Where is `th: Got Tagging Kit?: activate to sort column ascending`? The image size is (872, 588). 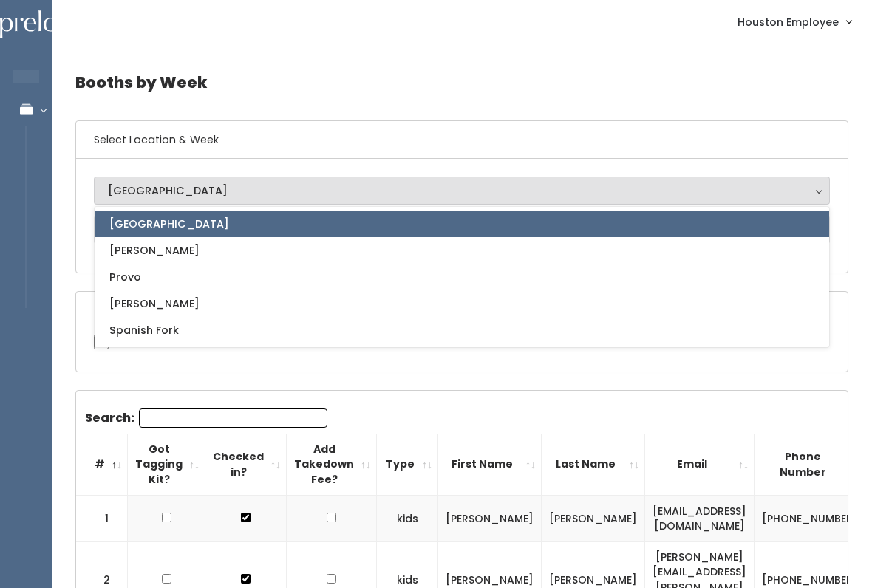 th: Got Tagging Kit?: activate to sort column ascending is located at coordinates (166, 464).